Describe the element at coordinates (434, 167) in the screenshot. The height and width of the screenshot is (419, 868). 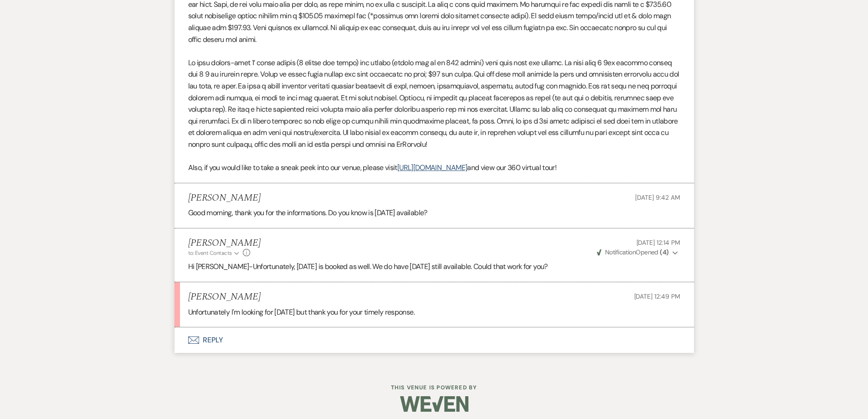
I see `p: Also, if you would like to take a sneak peek into our venue, please visit and view our 360 virtua...` at that location.